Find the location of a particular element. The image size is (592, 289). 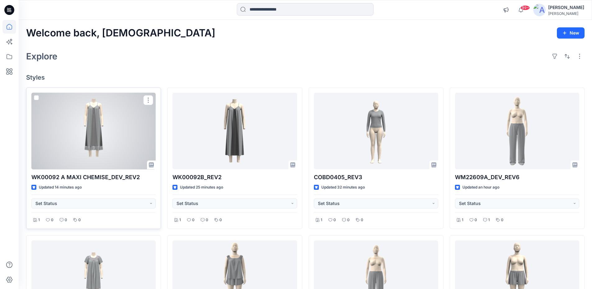

a: WK00092B_REV2 is located at coordinates (235, 131).